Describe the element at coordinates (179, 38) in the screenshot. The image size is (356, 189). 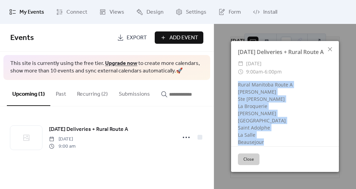
I see `a: Add Event` at that location.